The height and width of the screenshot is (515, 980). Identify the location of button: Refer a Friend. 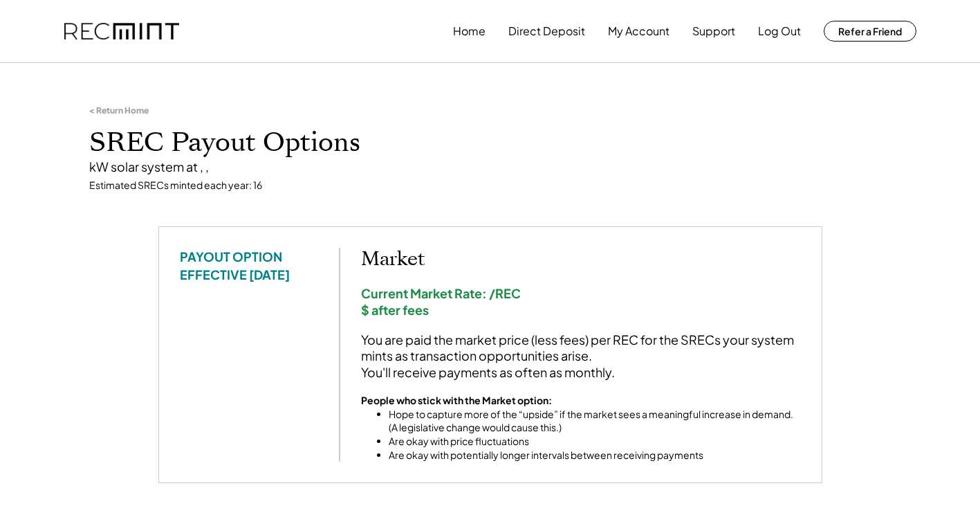
(871, 31).